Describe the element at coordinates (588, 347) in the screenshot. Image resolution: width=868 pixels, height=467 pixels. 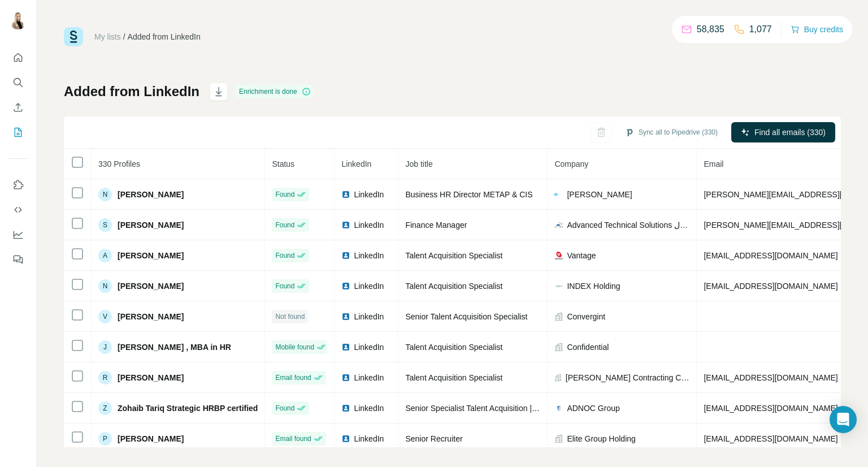
I see `span: Confidential` at that location.